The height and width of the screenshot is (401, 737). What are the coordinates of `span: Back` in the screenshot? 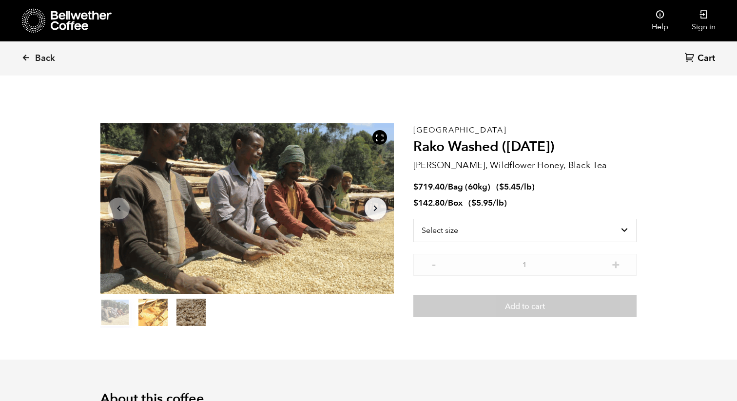 It's located at (45, 58).